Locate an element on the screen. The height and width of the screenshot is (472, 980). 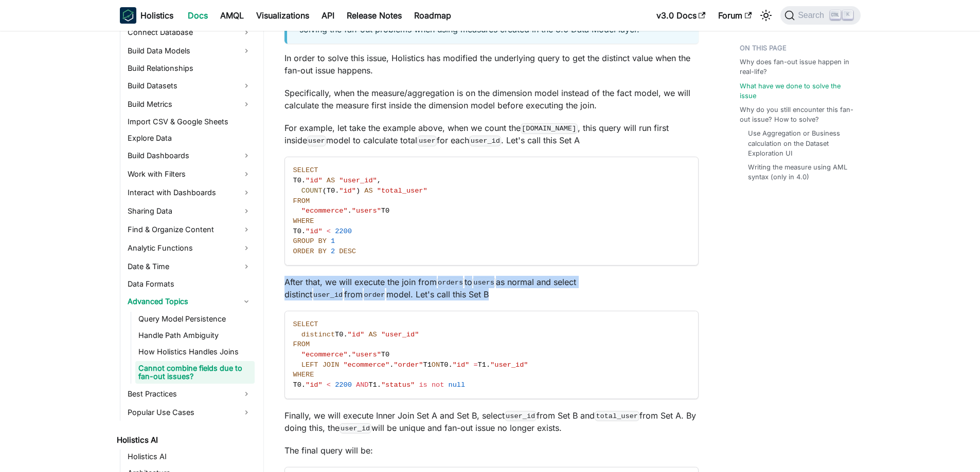
a: v3.0 Docs is located at coordinates (681, 15).